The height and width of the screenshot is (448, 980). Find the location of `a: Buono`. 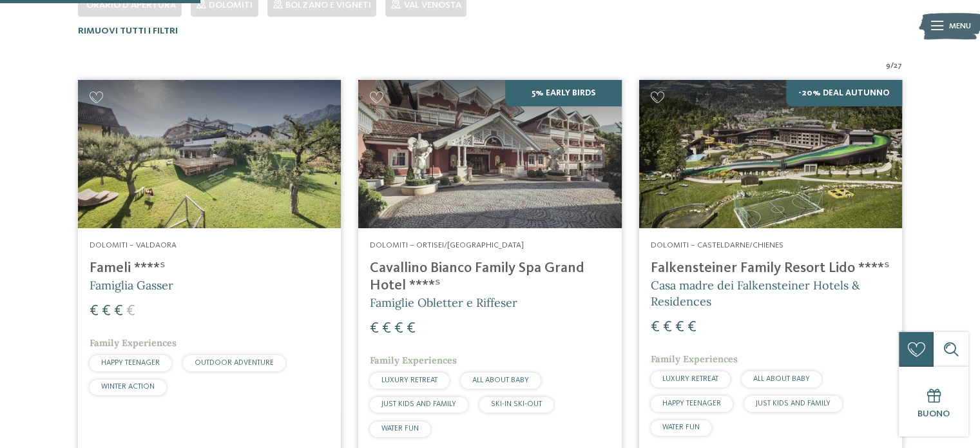

a: Buono is located at coordinates (934, 402).